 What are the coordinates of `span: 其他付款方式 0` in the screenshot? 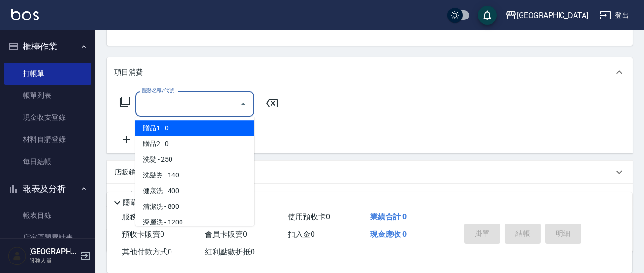 It's located at (146, 252).